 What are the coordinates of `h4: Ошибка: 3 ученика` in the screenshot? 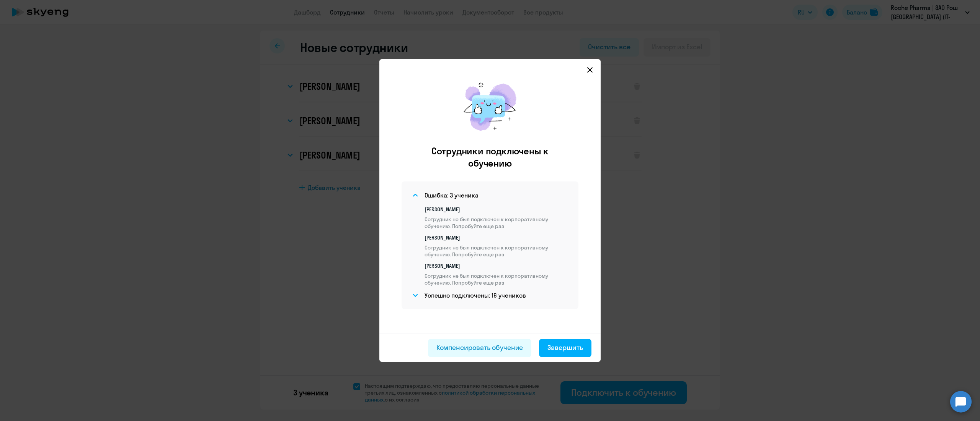 It's located at (451, 196).